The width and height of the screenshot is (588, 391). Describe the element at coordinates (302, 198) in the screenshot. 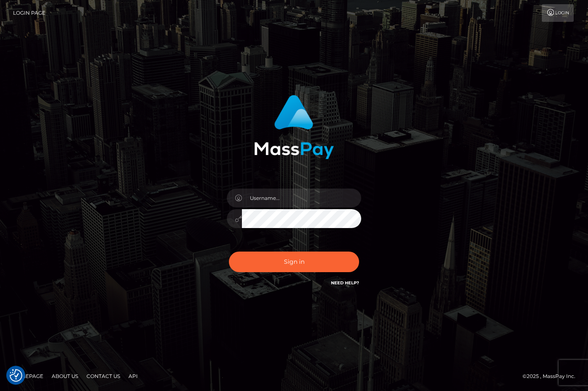

I see `input: Username...` at that location.